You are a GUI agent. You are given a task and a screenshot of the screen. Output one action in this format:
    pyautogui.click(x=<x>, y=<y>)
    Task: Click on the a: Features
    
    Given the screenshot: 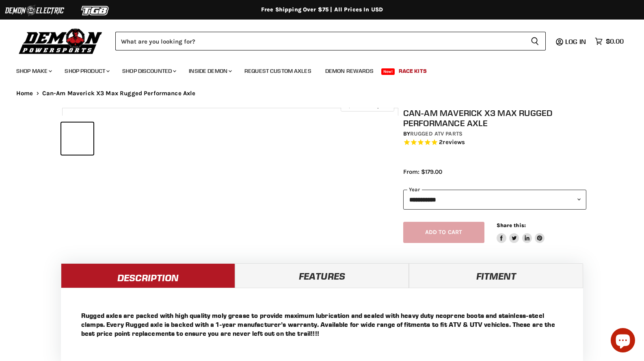 What is the action you would take?
    pyautogui.click(x=322, y=275)
    